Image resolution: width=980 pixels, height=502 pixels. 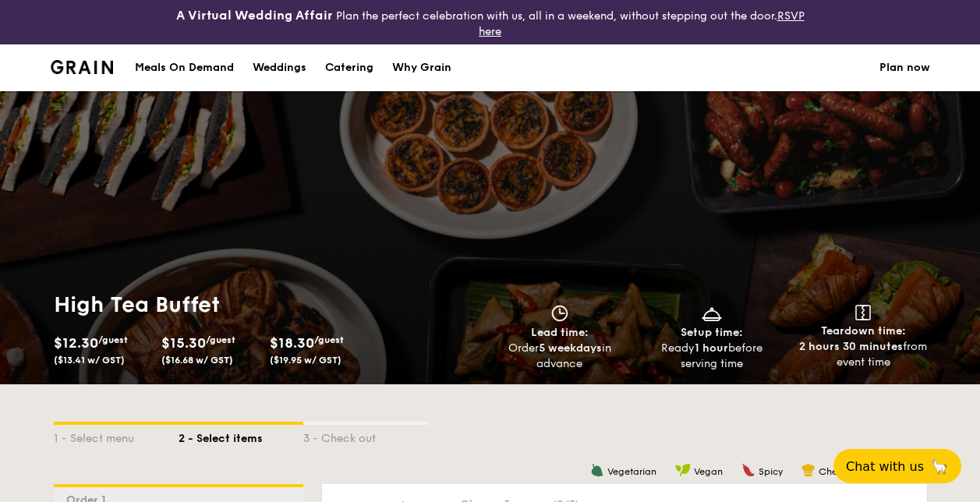 I want to click on a: Catering, so click(x=349, y=67).